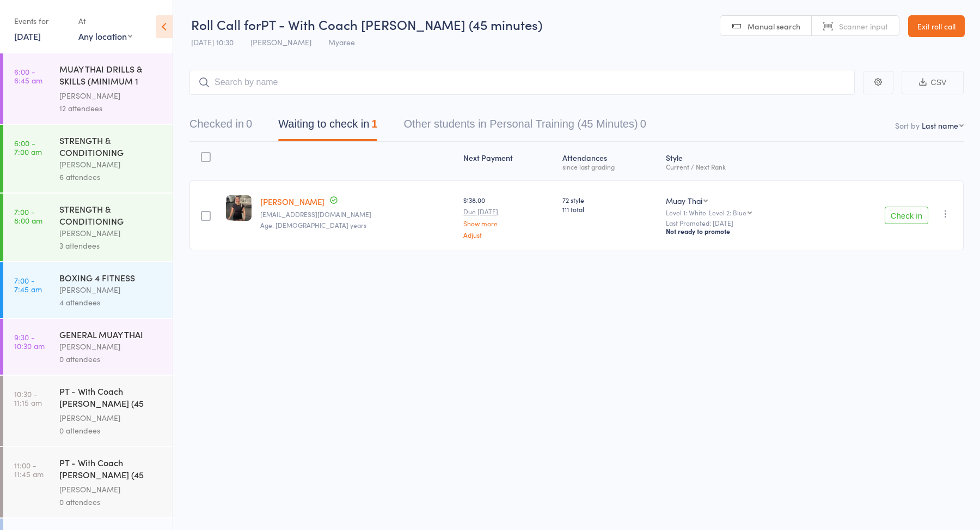 This screenshot has height=530, width=980. What do you see at coordinates (610, 161) in the screenshot?
I see `div: Atten­dances` at bounding box center [610, 161].